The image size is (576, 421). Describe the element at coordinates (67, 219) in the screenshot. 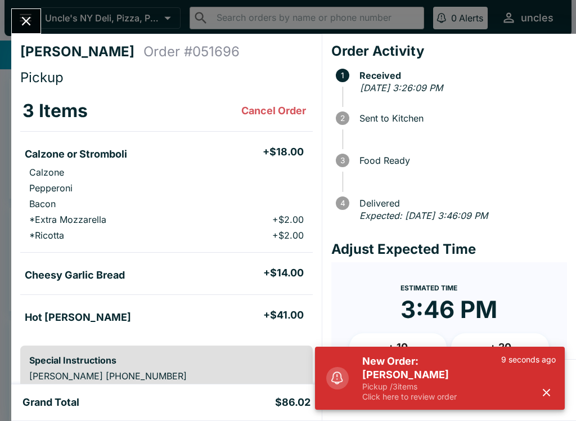

I see `p: *Extra Mozzarella` at that location.